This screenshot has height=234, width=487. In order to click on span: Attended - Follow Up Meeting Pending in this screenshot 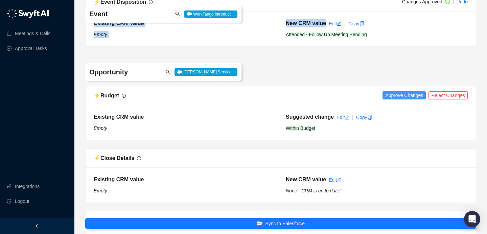, I will do `click(326, 34)`.